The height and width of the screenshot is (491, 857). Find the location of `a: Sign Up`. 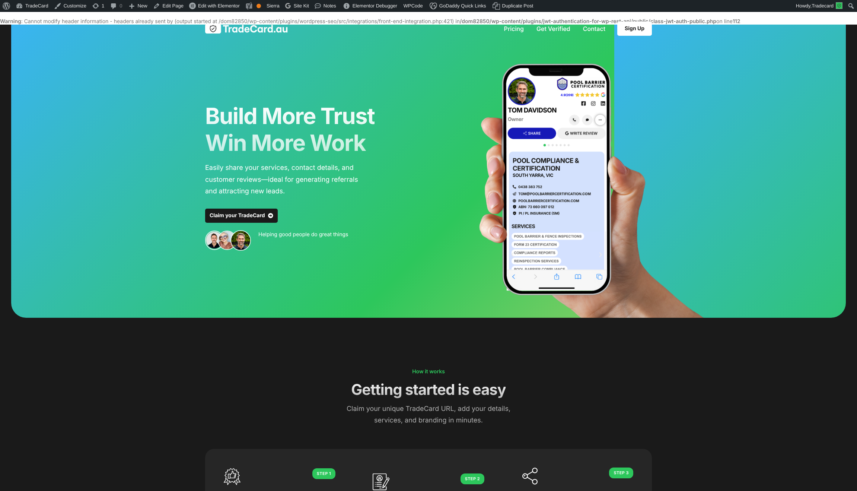

a: Sign Up is located at coordinates (635, 29).